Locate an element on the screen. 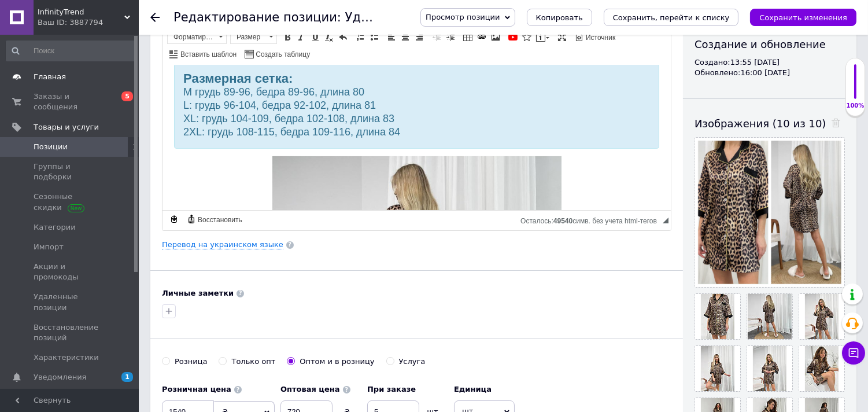  b: Личные заметки is located at coordinates (198, 293).